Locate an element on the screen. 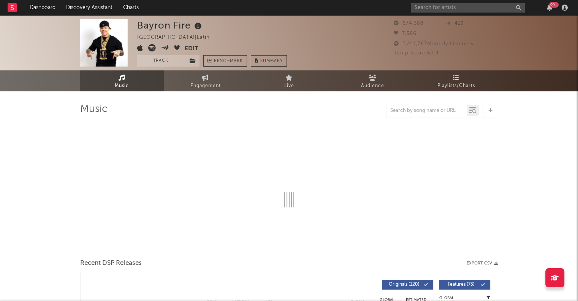  input: Search for artists is located at coordinates (468, 8).